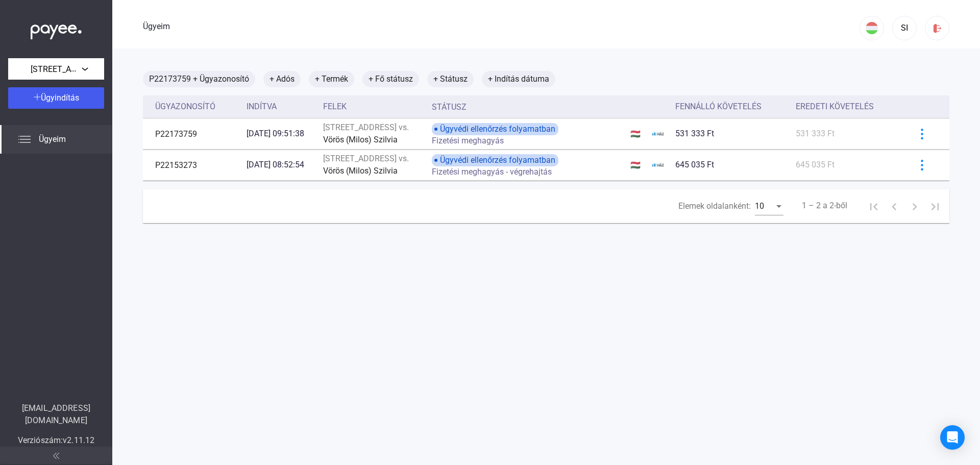 This screenshot has height=465, width=980. What do you see at coordinates (872, 29) in the screenshot?
I see `img: HU` at bounding box center [872, 29].